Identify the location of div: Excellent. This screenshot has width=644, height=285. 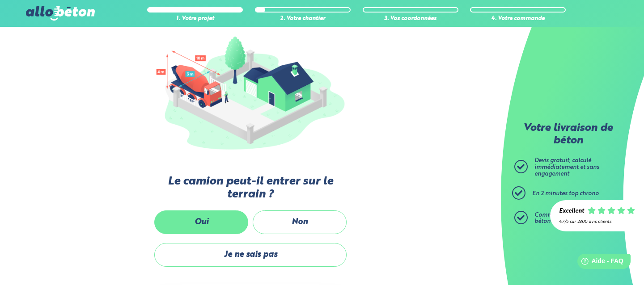
(571, 211).